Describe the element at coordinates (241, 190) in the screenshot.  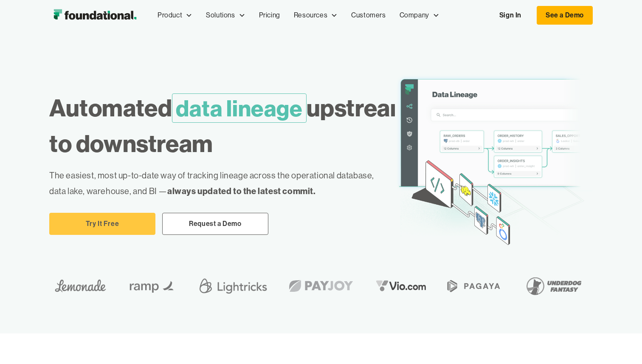
I see `strong: always updated to the latest commit.` at that location.